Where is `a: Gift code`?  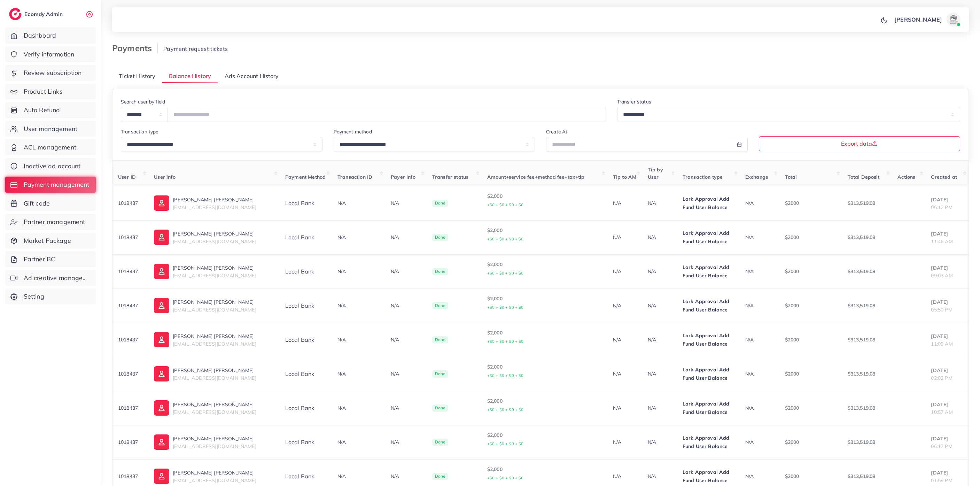 a: Gift code is located at coordinates (51, 203).